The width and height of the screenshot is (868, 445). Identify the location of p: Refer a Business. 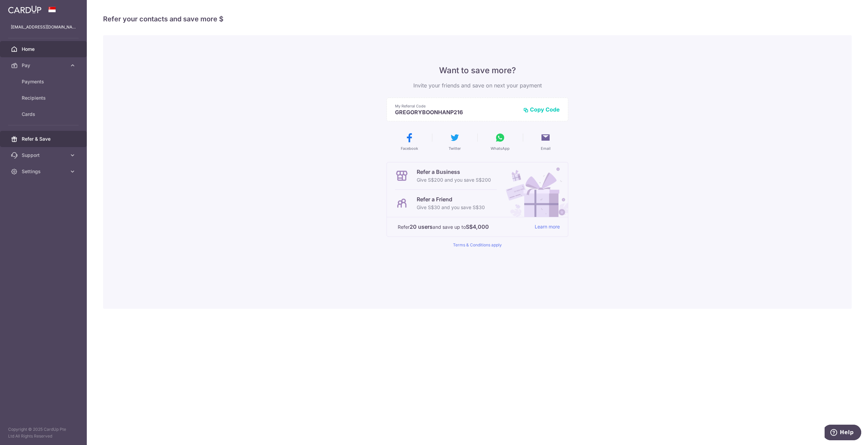
(454, 172).